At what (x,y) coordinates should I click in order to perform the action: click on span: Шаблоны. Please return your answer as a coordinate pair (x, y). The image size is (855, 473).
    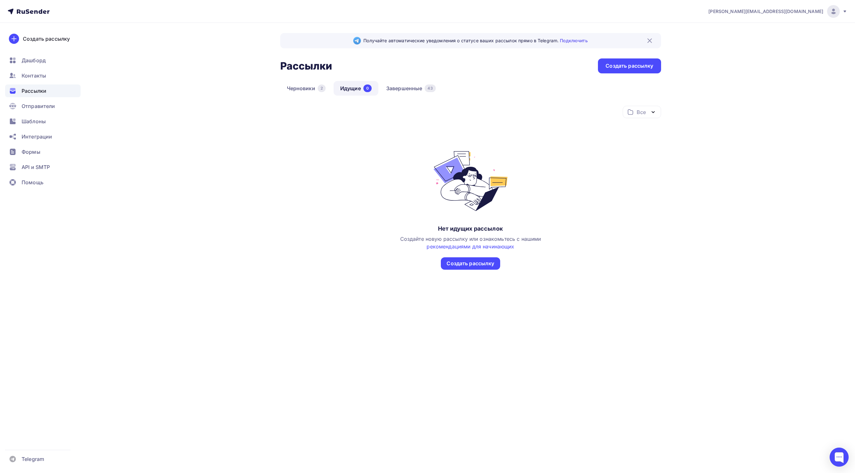
    Looking at the image, I should click on (34, 121).